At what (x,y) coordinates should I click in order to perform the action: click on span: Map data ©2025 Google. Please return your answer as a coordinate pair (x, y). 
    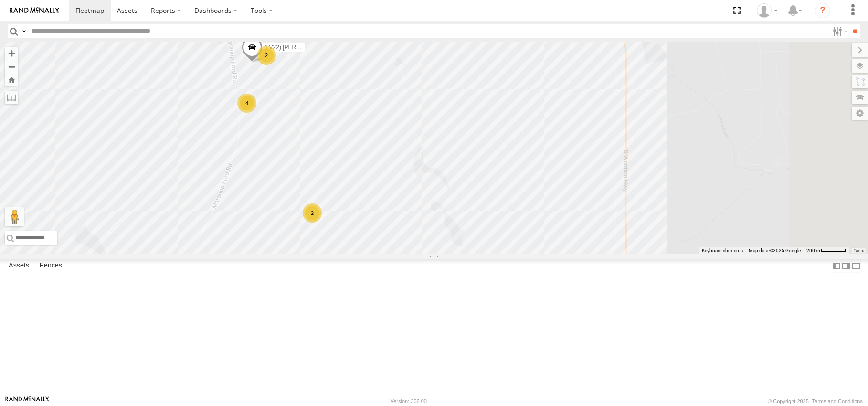
    Looking at the image, I should click on (774, 250).